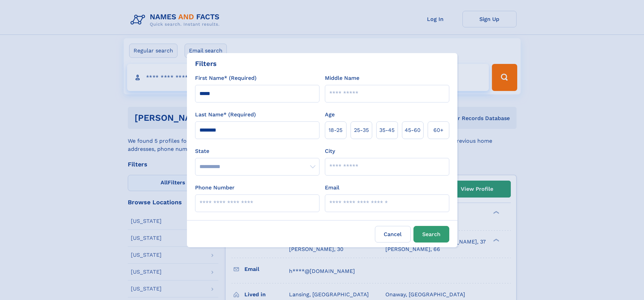 The width and height of the screenshot is (644, 300). Describe the element at coordinates (439, 131) in the screenshot. I see `span: 60+` at that location.